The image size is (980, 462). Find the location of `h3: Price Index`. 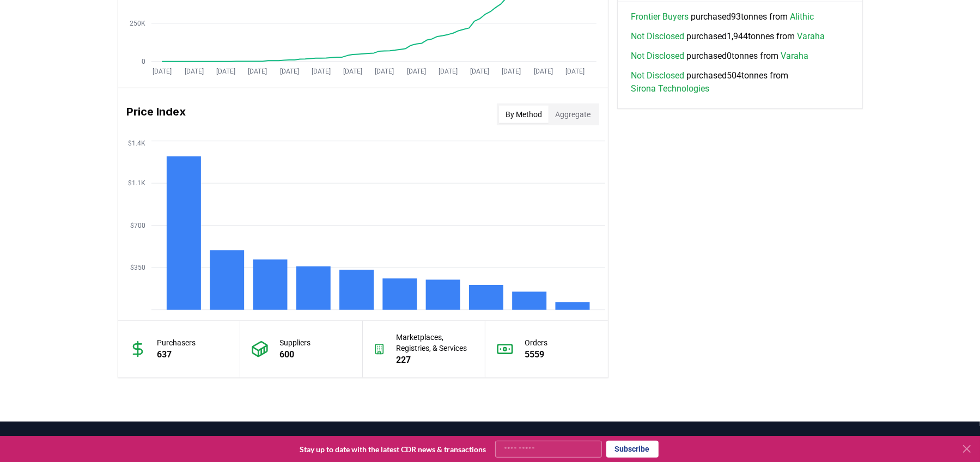

h3: Price Index is located at coordinates (156, 115).